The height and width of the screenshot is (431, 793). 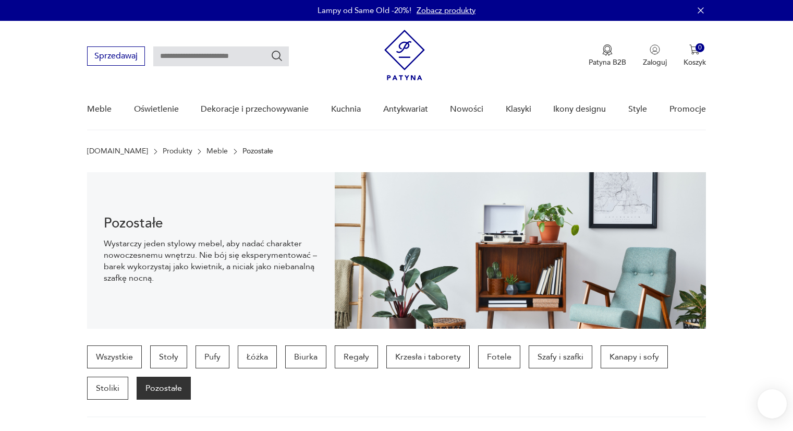 I want to click on a: Antykwariat, so click(x=406, y=109).